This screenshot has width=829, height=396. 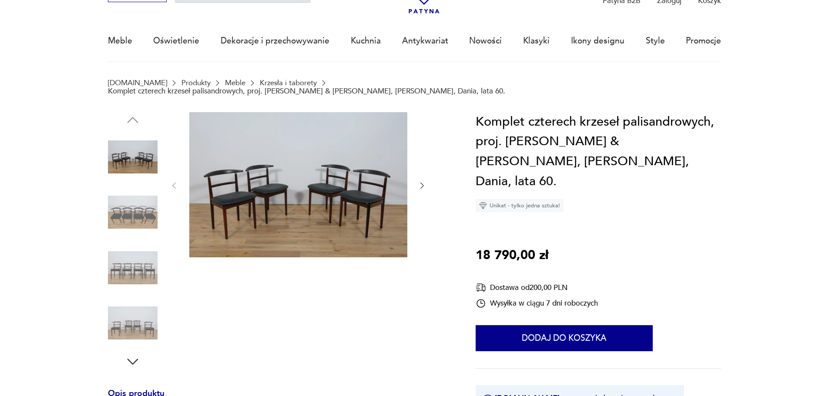 What do you see at coordinates (512, 256) in the screenshot?
I see `p: 18 790,00 zł` at bounding box center [512, 256].